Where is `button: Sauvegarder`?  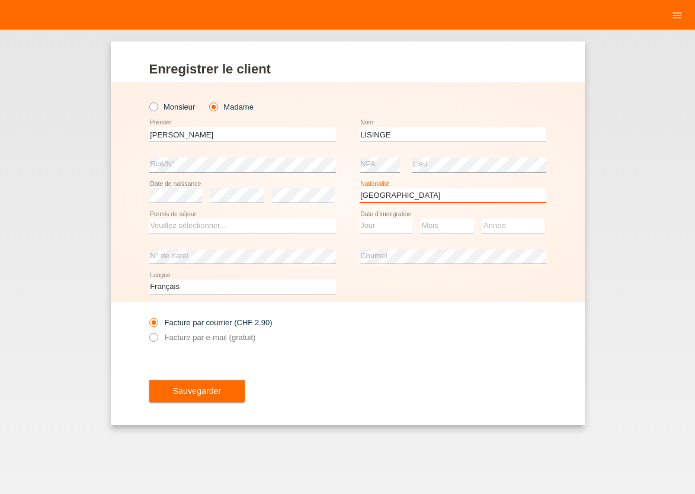
button: Sauvegarder is located at coordinates (197, 392).